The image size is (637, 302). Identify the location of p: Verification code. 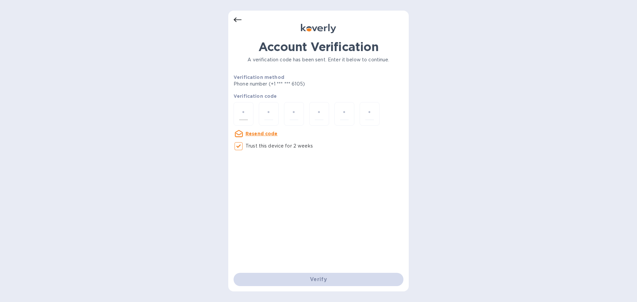
(318, 96).